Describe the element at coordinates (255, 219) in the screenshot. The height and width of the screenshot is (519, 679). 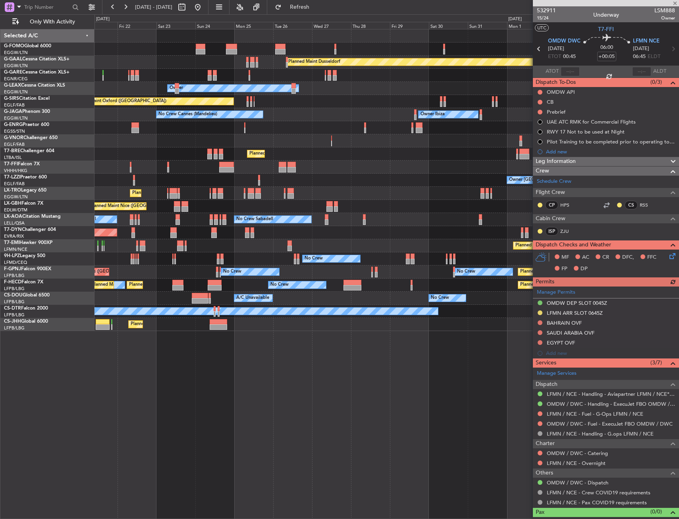
I see `div: No Crew Sabadell` at that location.